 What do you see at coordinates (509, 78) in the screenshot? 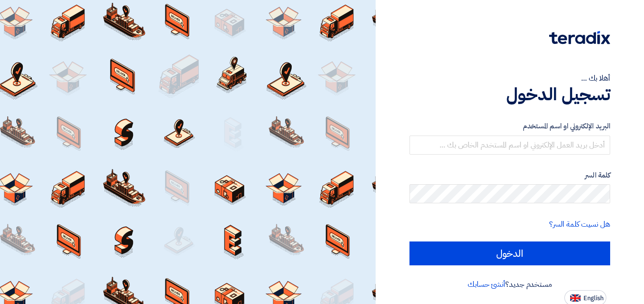
I see `div: أهلا بك ...` at bounding box center [509, 78].